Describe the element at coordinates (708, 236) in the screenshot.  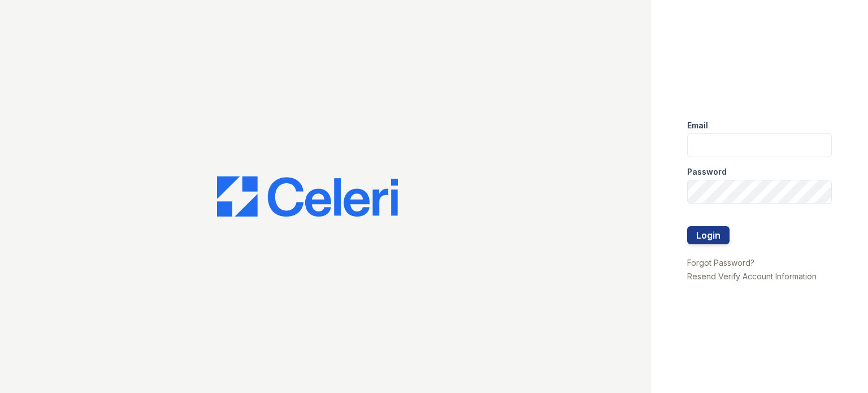
I see `button: Login` at that location.